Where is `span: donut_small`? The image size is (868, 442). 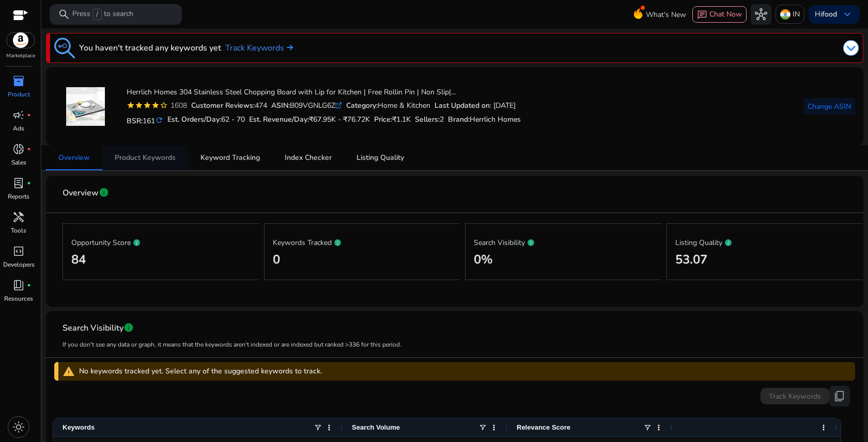
span: donut_small is located at coordinates (19, 149).